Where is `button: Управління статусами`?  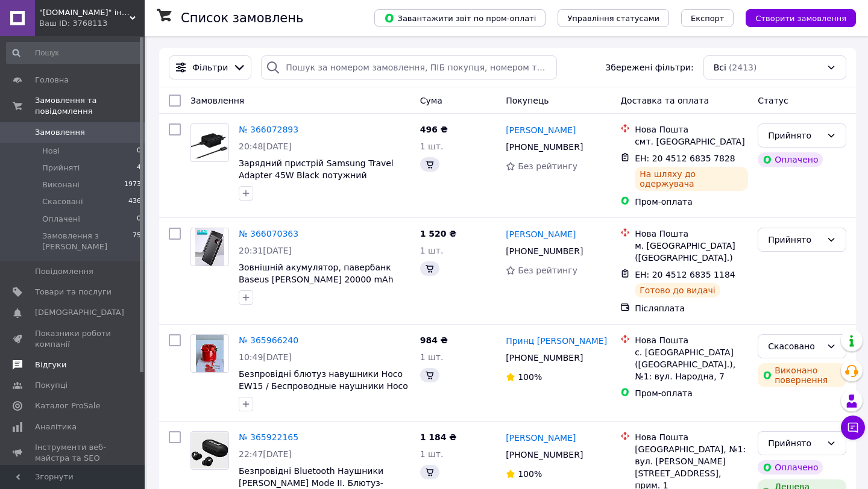 button: Управління статусами is located at coordinates (613, 18).